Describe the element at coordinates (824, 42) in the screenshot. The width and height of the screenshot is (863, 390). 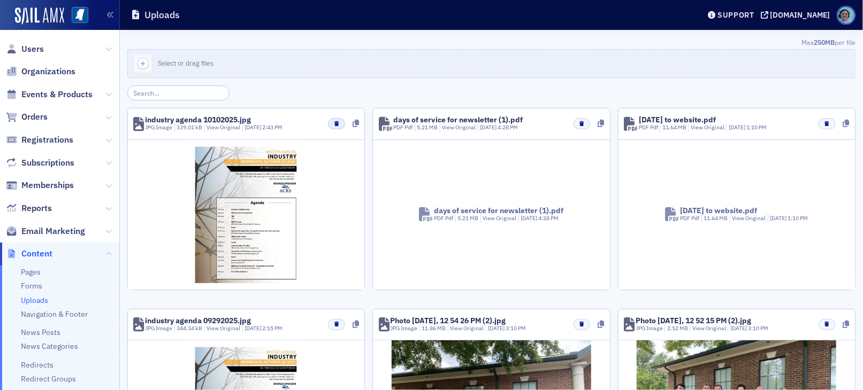
I see `span: 250MB` at that location.